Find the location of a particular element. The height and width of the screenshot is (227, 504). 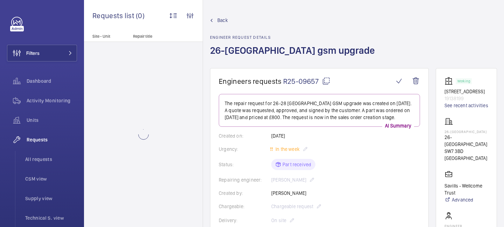

p: Working is located at coordinates (464, 81).